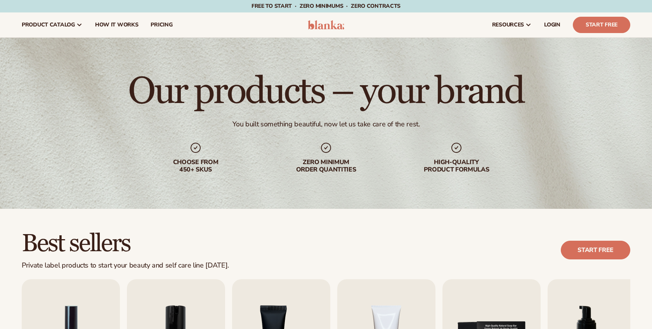  What do you see at coordinates (48, 25) in the screenshot?
I see `span: product catalog` at bounding box center [48, 25].